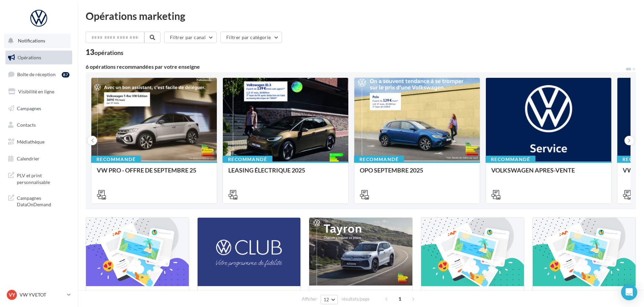 The image size is (644, 307). Describe the element at coordinates (36, 92) in the screenshot. I see `span: Visibilité en ligne` at that location.